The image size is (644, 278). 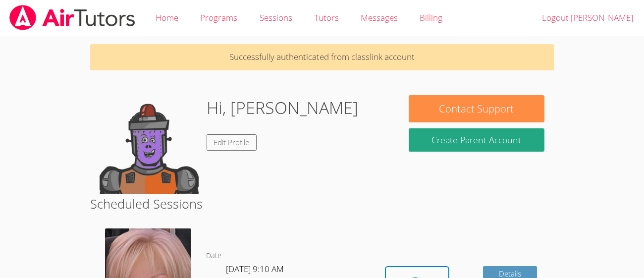 What do you see at coordinates (73, 17) in the screenshot?
I see `img: airtutors_banner-c4298cdbf04f3fff15de1276eac7730deb9818008684d7c2e4769d2f7ddbe033.png` at bounding box center [73, 17].